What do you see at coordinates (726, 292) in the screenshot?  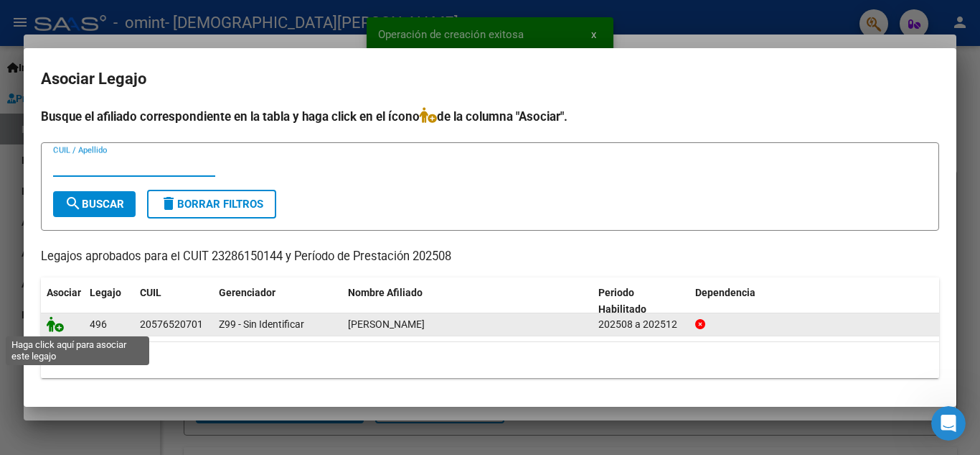 I see `span: Dependencia` at bounding box center [726, 292].